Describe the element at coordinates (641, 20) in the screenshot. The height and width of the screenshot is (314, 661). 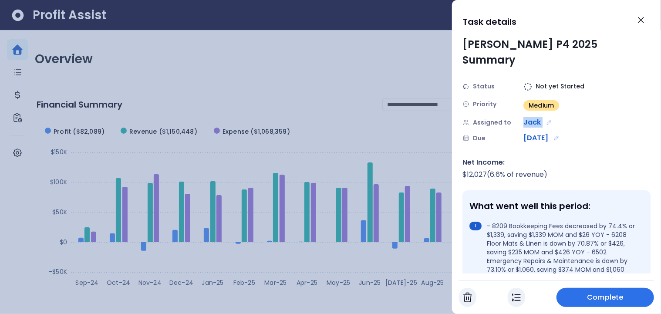
I see `button: Close` at that location.